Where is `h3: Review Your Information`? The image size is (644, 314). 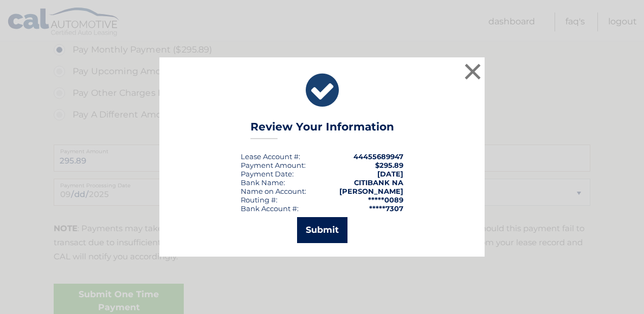 h3: Review Your Information is located at coordinates (322, 130).